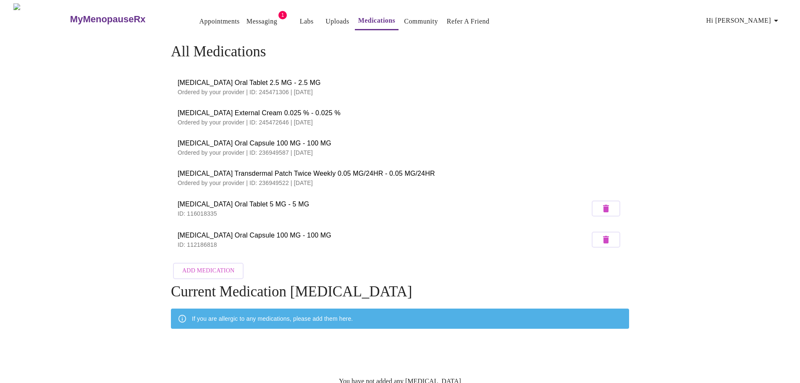 This screenshot has width=800, height=383. I want to click on h4: All Medications, so click(400, 52).